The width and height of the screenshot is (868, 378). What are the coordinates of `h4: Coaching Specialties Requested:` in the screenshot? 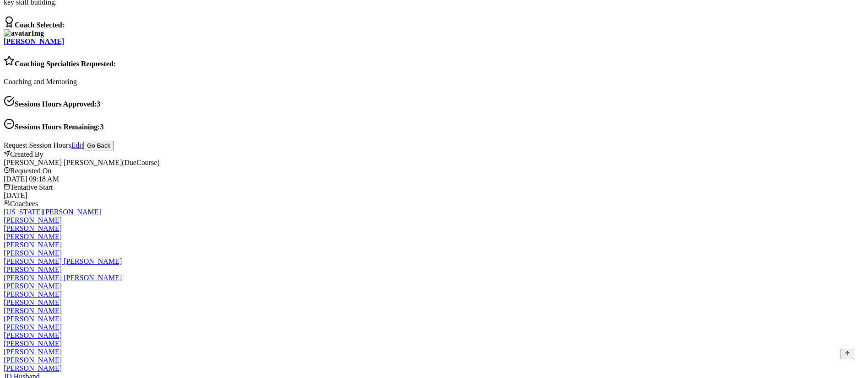 It's located at (434, 62).